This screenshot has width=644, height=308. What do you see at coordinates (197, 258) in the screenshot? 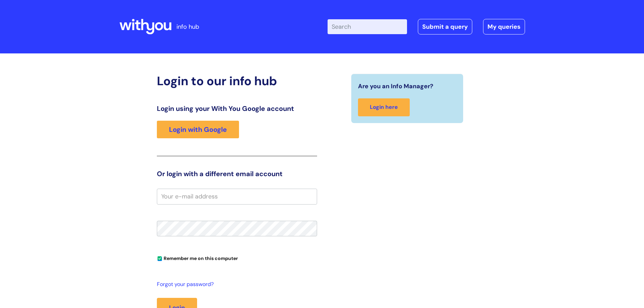
I see `label: Remember me on this computer` at bounding box center [197, 258].